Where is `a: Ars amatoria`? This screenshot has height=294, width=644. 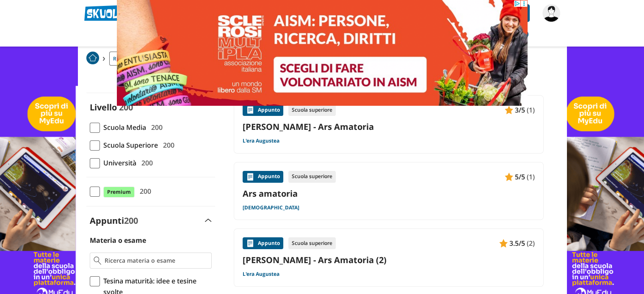
a: Ars amatoria is located at coordinates (389, 193).